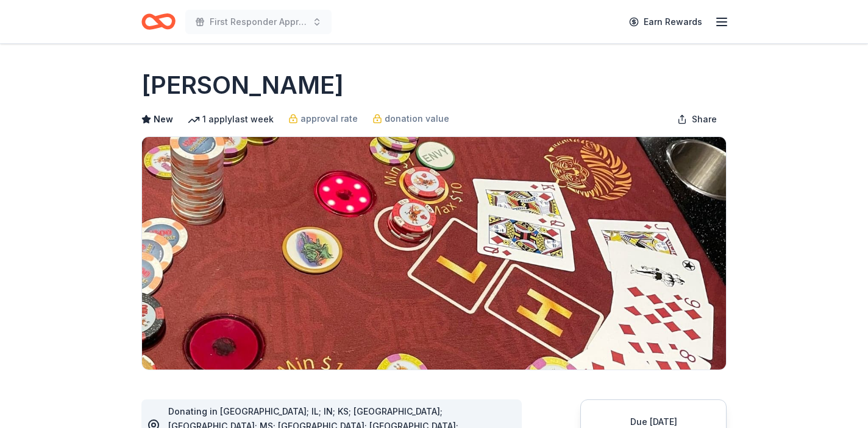  I want to click on button: First Responder Appreciation Night, so click(258, 22).